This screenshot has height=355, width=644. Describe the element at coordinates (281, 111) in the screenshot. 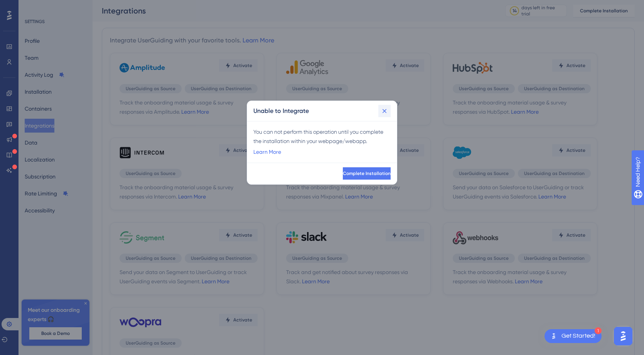

I see `h2: Unable to Integrate` at that location.